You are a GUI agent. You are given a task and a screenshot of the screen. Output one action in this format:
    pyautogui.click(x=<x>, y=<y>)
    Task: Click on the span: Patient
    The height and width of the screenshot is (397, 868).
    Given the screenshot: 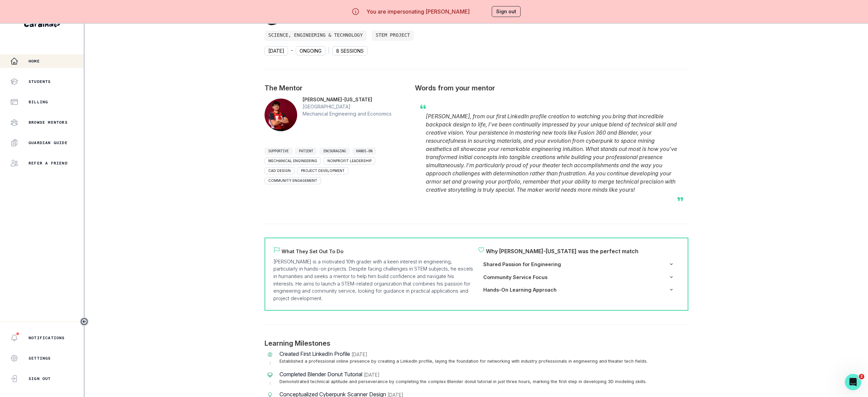 What is the action you would take?
    pyautogui.click(x=306, y=151)
    